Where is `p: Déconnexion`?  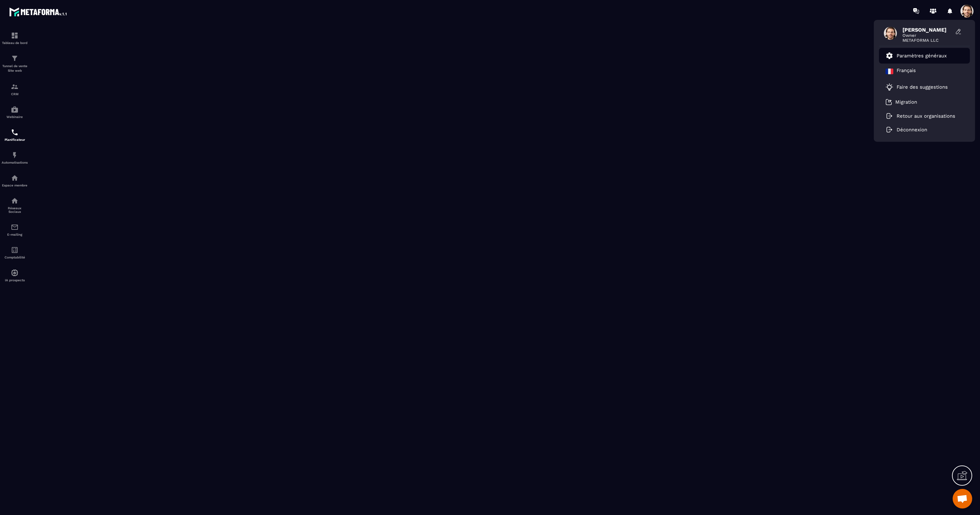 p: Déconnexion is located at coordinates (912, 130).